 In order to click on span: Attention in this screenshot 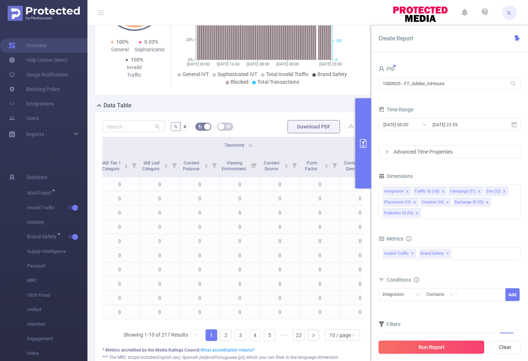, I will do `click(57, 325)`.